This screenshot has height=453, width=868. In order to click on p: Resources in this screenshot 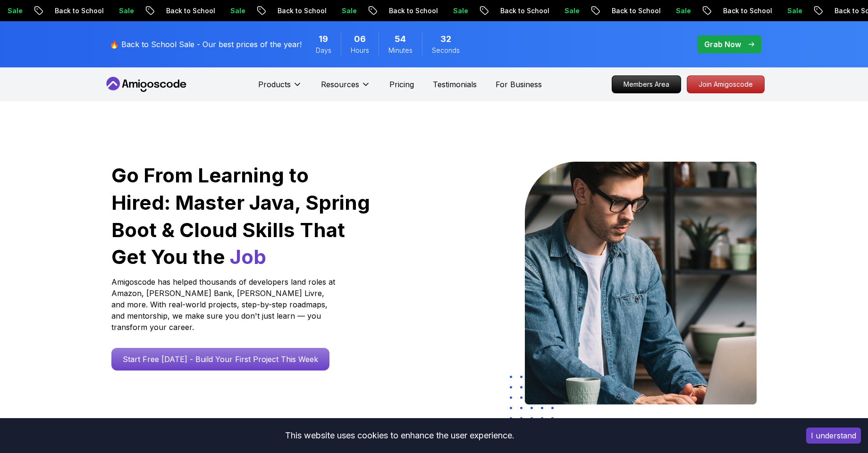, I will do `click(340, 84)`.